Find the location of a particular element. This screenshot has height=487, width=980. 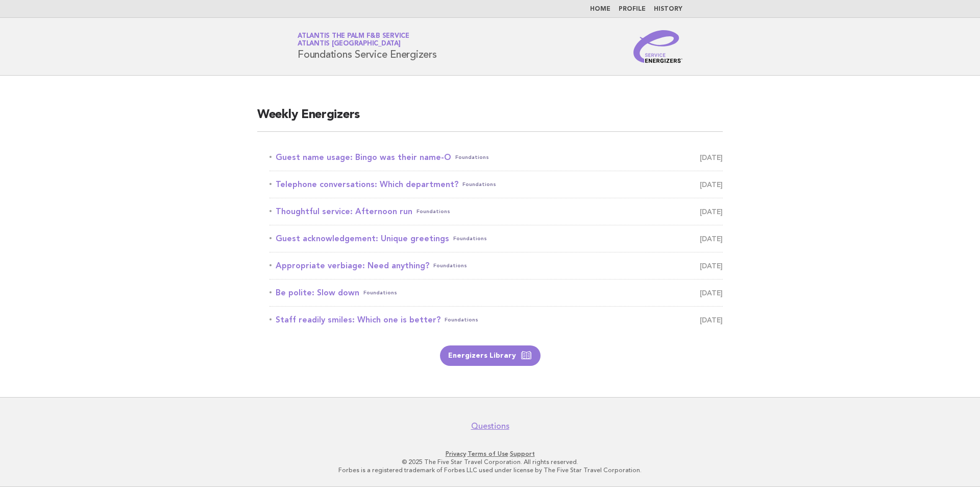

img: Service Energizers is located at coordinates (657, 46).